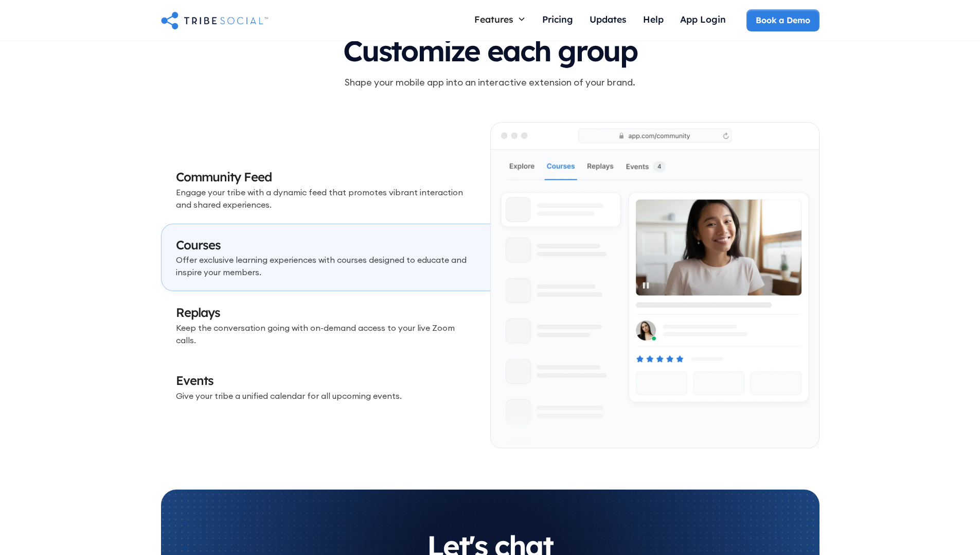  I want to click on p: Keep the conversation going with on-demand access to your live Zoom calls., so click(326, 334).